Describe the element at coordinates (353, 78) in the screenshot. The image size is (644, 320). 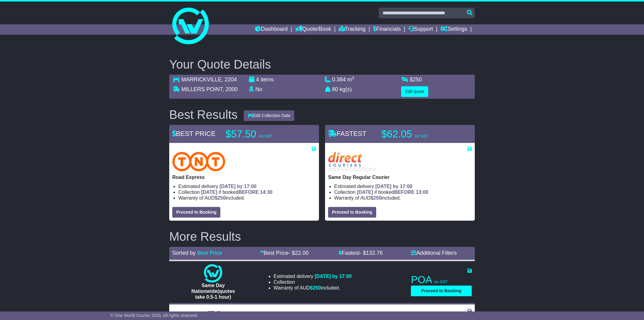
I see `sup: 3` at that location.